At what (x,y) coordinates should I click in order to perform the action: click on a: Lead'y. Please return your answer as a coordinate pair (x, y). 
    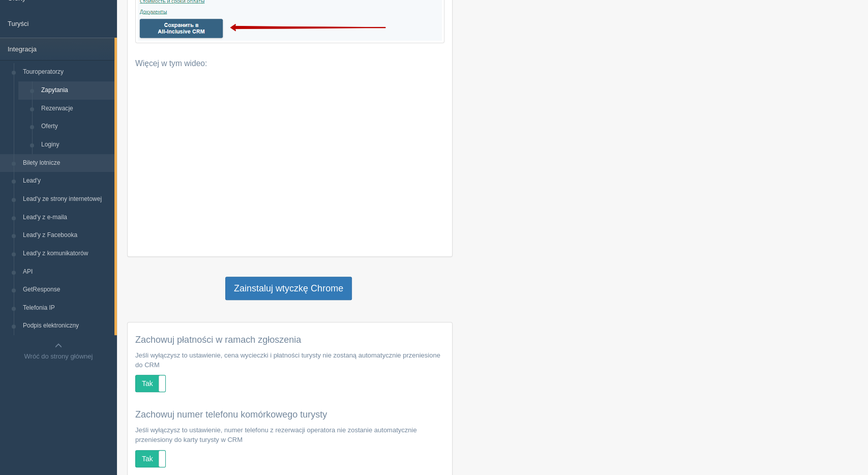
    Looking at the image, I should click on (66, 181).